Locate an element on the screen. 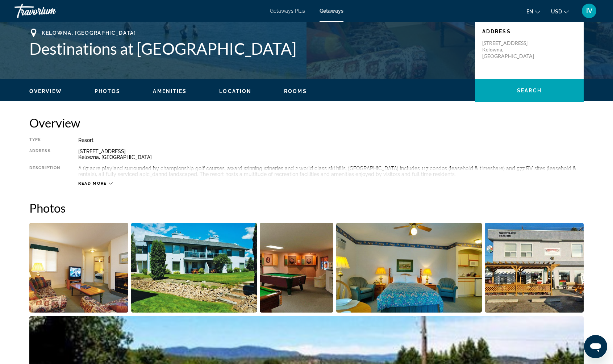 The image size is (613, 364). button: Search is located at coordinates (529, 91).